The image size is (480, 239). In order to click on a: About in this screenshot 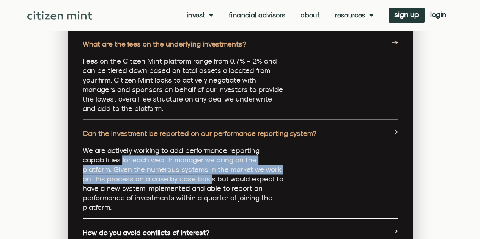, I will do `click(310, 15)`.